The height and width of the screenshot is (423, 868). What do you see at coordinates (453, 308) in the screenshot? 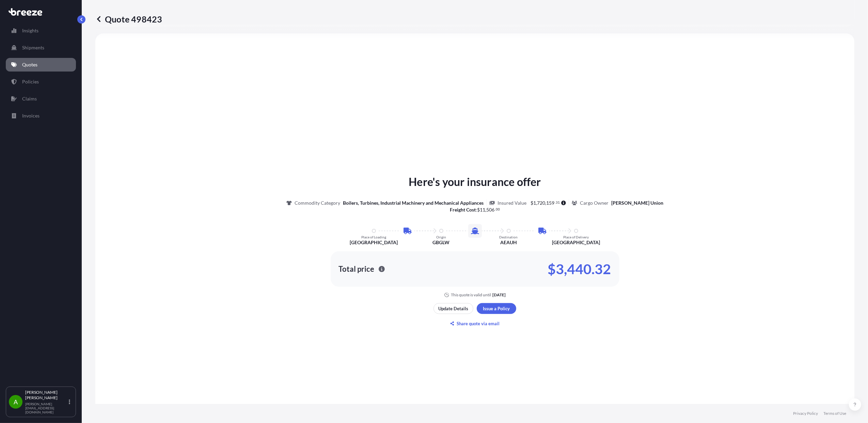
I see `p: Update Details` at bounding box center [453, 308].